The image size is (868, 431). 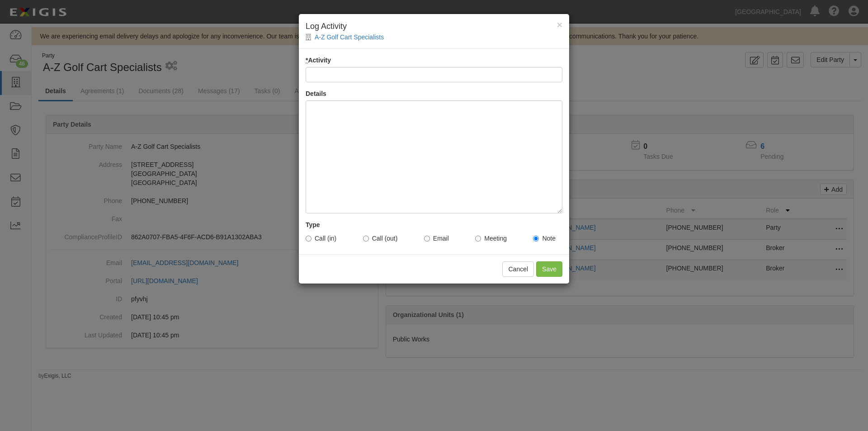 I want to click on label: Call (out), so click(x=380, y=238).